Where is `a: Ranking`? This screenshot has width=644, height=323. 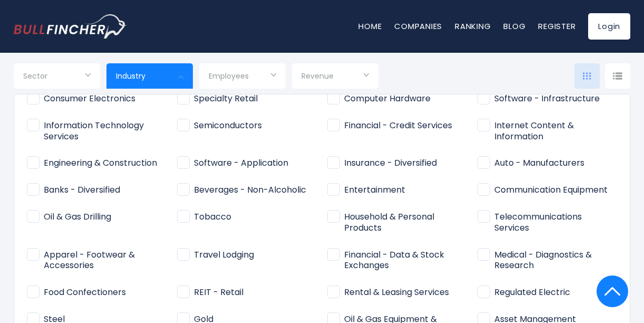 a: Ranking is located at coordinates (473, 26).